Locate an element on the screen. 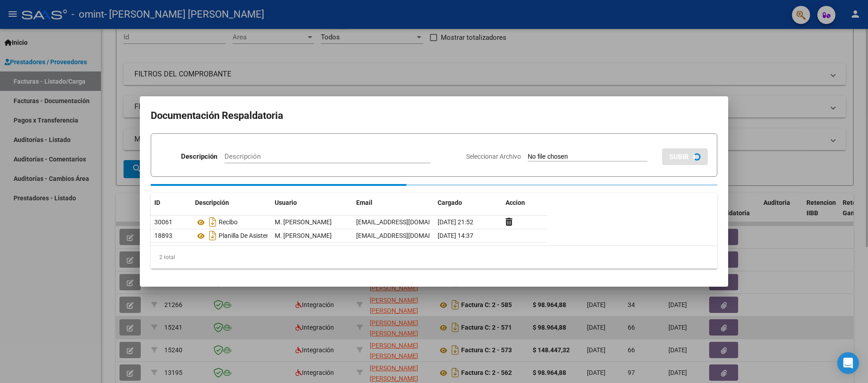 The image size is (868, 383). datatable-header-cell: ID is located at coordinates (171, 202).